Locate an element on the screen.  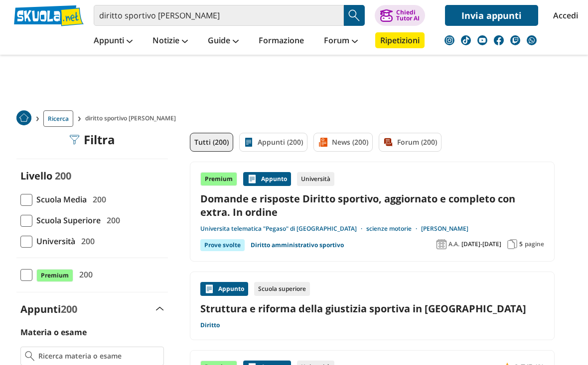
a: Domande e risposte Diritto sportivo, aggiornato e completo con extra. In ordine is located at coordinates (372, 205).